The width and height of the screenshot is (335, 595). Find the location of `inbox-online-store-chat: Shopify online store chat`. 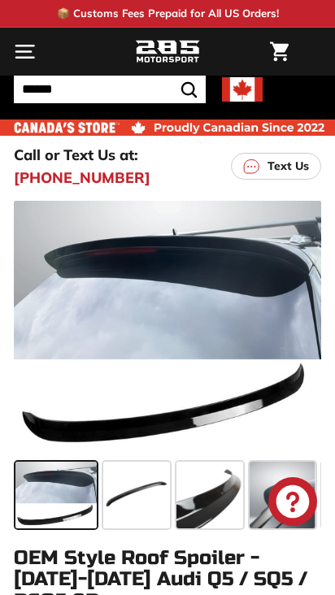

inbox-online-store-chat: Shopify online store chat is located at coordinates (293, 503).